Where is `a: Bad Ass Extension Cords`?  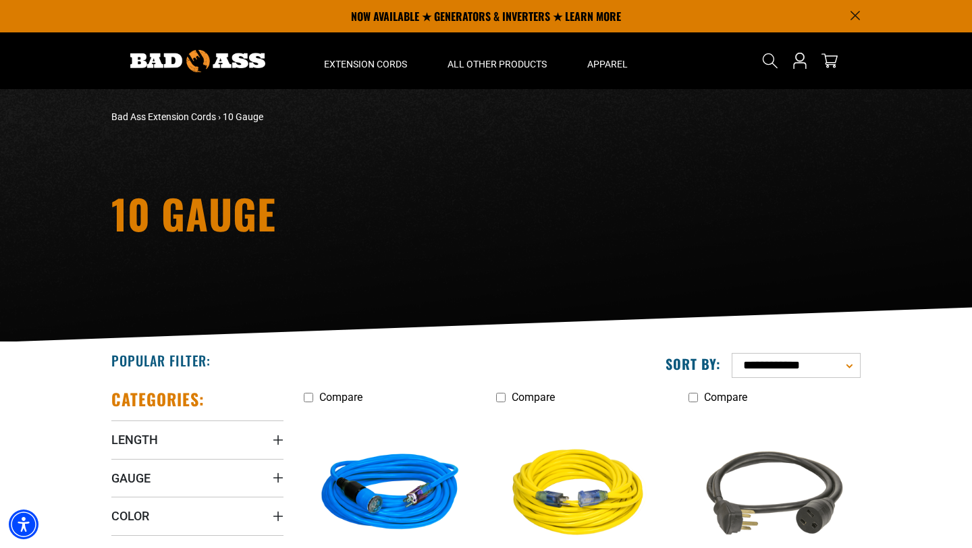 a: Bad Ass Extension Cords is located at coordinates (163, 117).